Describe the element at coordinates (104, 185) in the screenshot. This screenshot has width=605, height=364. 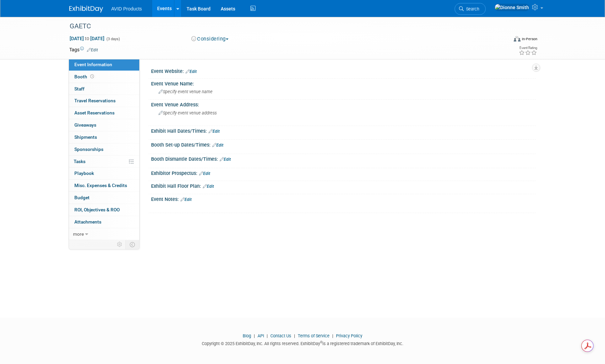
I see `a: Misc. Expenses & Credits` at that location.